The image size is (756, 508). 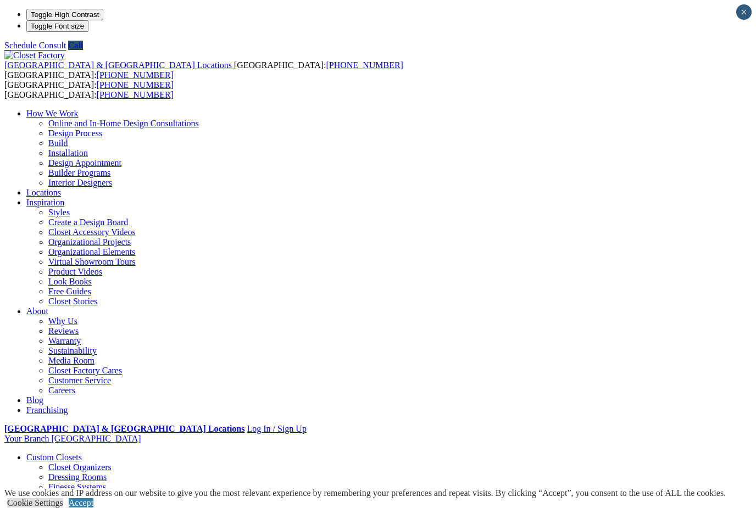 I want to click on a: Closet Stories, so click(x=73, y=301).